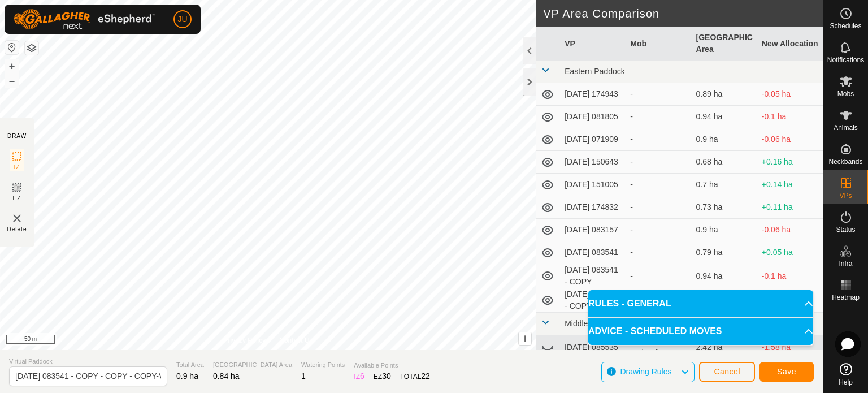 The width and height of the screenshot is (868, 393). What do you see at coordinates (89, 361) in the screenshot?
I see `span: Virtual Paddock` at bounding box center [89, 361].